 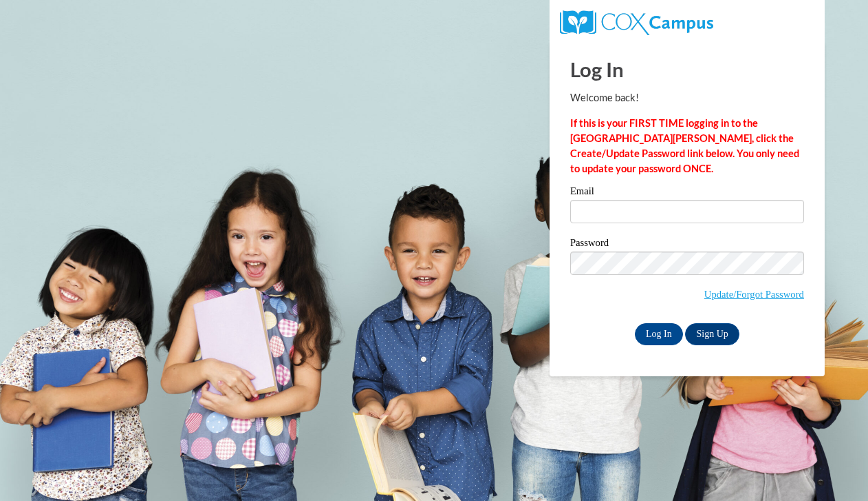 I want to click on p: Welcome back!, so click(x=688, y=98).